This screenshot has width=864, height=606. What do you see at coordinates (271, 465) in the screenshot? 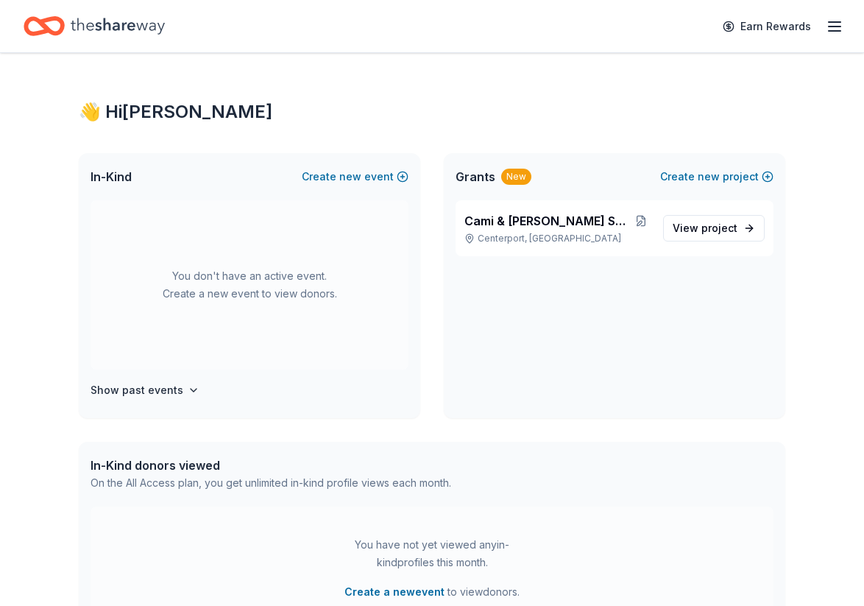
I see `div: In-Kind donors viewed` at bounding box center [271, 465].